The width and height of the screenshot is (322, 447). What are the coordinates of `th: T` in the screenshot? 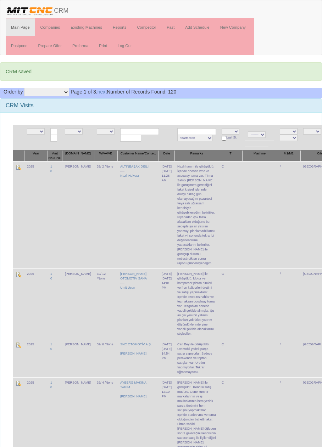 It's located at (230, 156).